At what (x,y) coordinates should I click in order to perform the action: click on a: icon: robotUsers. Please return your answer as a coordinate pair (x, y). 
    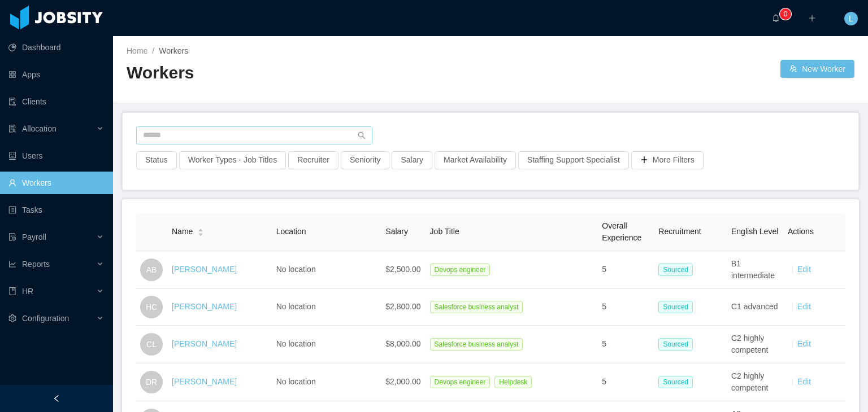
    Looking at the image, I should click on (56, 156).